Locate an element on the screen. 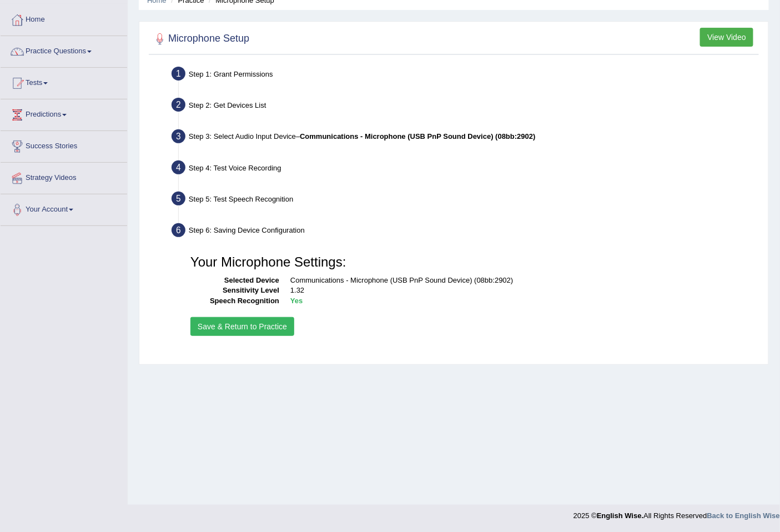 The image size is (780, 532). a: Predictions is located at coordinates (64, 113).